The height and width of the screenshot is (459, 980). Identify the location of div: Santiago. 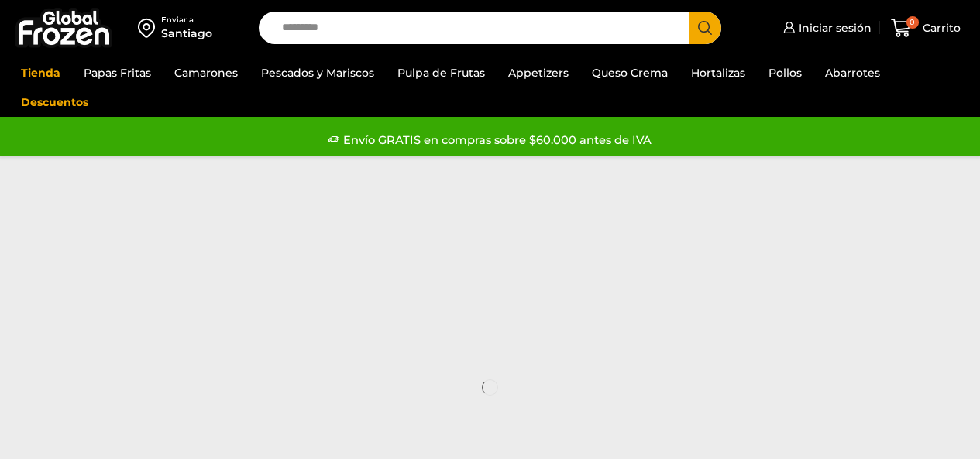
(187, 33).